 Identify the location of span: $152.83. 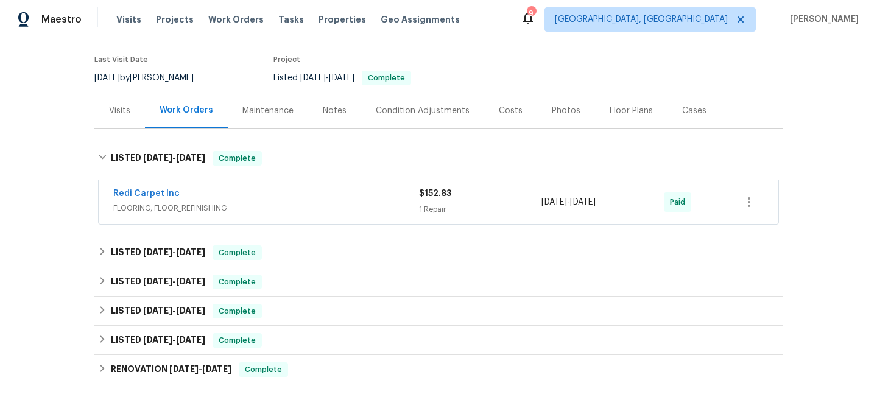
(435, 194).